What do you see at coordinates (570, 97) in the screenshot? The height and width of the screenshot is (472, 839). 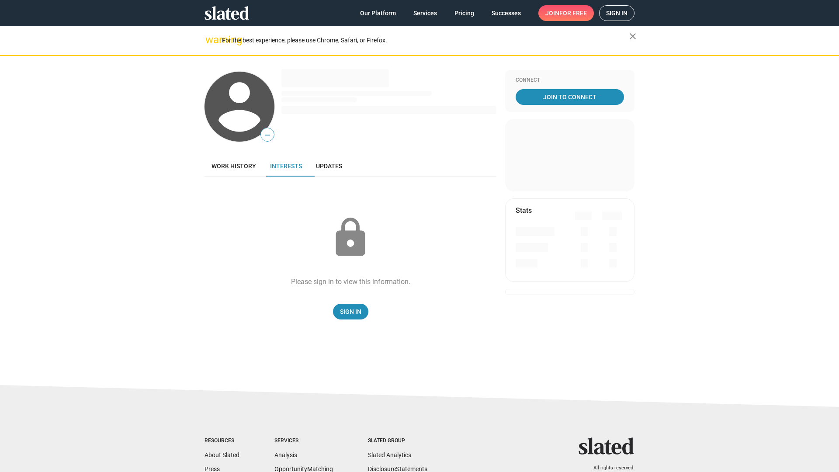 I see `a: Join To Connect` at bounding box center [570, 97].